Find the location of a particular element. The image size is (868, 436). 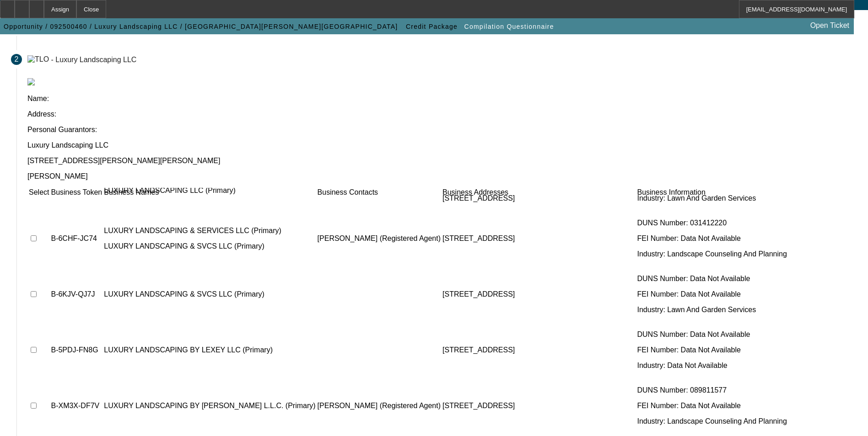

a: Open Ticket is located at coordinates (829, 25).